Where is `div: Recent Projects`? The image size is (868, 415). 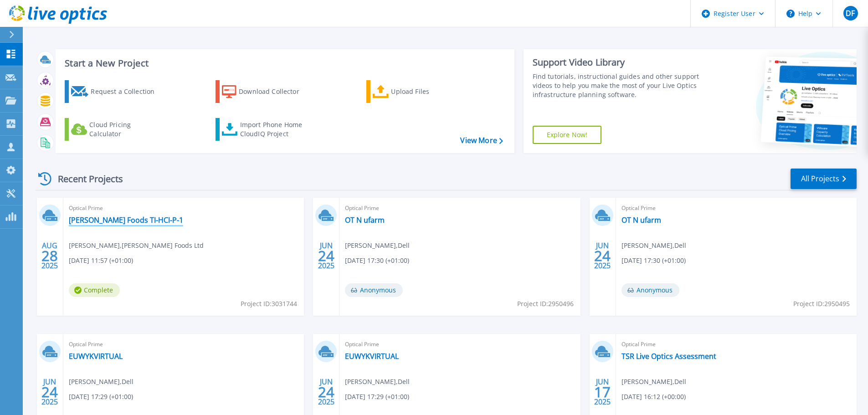
div: Recent Projects is located at coordinates (85, 178).